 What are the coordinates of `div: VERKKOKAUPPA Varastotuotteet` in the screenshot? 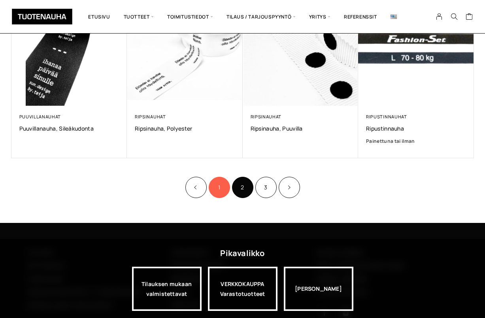 It's located at (242, 289).